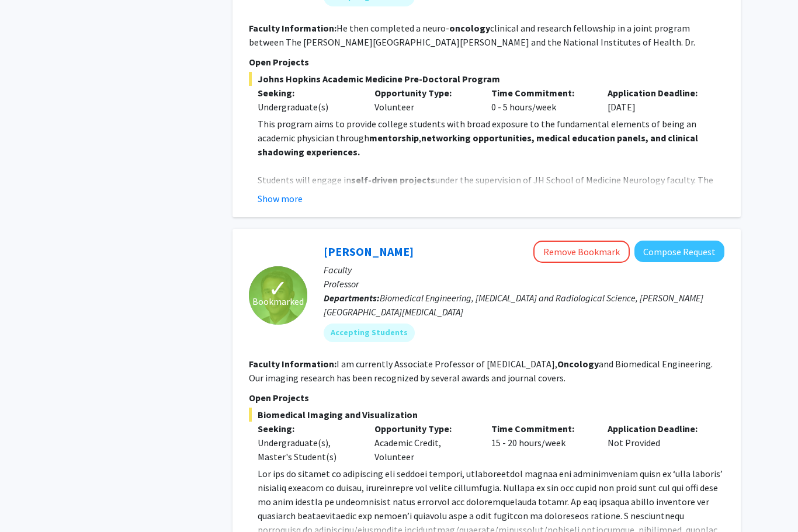 The height and width of the screenshot is (532, 798). What do you see at coordinates (307, 449) in the screenshot?
I see `div: Undergraduate(s), Master's Student(s)` at bounding box center [307, 449].